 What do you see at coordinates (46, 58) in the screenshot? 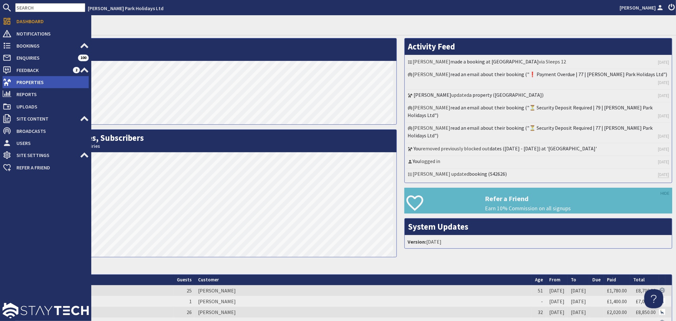
I see `a: Enquiries 100` at bounding box center [46, 58].